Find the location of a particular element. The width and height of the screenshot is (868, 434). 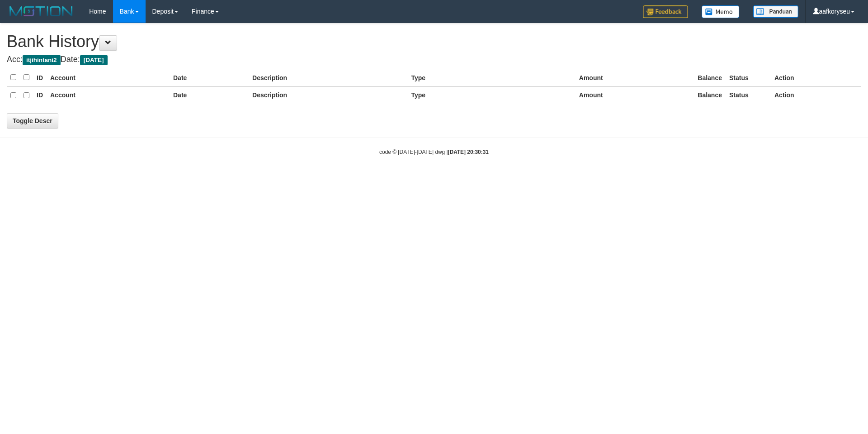

img: MOTION_logo.png is located at coordinates (41, 11).